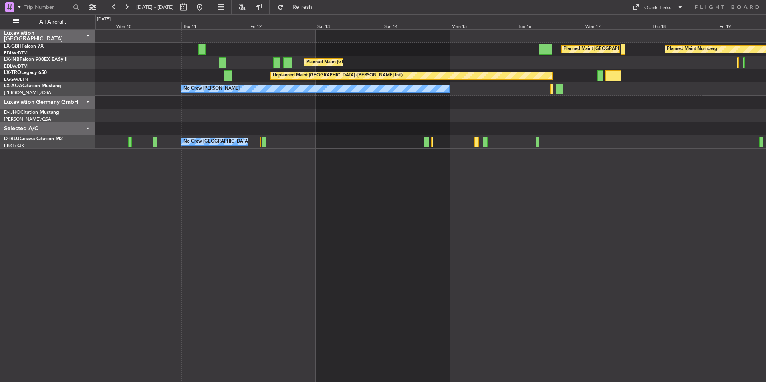 Image resolution: width=766 pixels, height=382 pixels. Describe the element at coordinates (12, 60) in the screenshot. I see `span: LX-INB` at that location.